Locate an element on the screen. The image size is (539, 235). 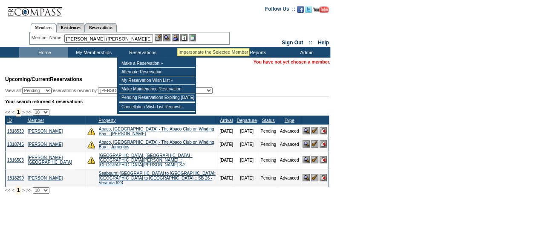
td: Vacation Collection is located at coordinates (199, 52).